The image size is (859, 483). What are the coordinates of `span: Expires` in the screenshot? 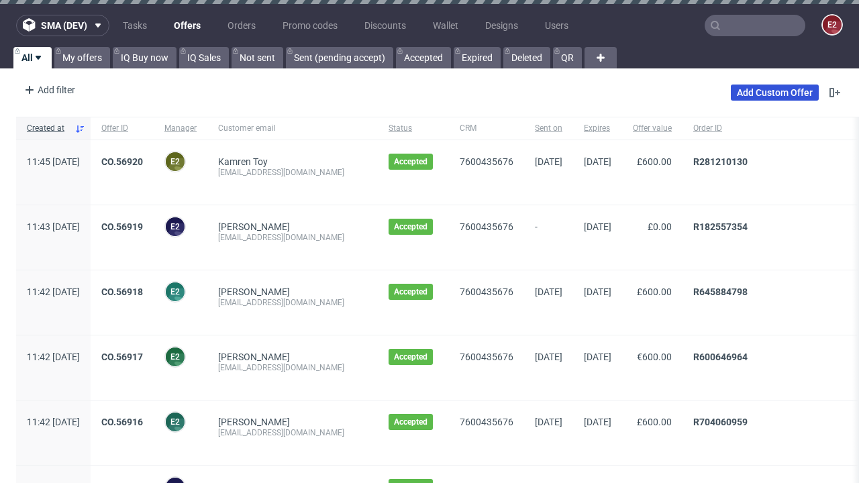 It's located at (597, 128).